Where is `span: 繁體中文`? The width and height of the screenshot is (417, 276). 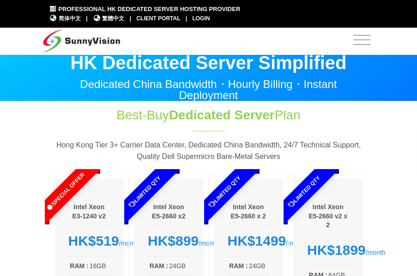
span: 繁體中文 is located at coordinates (108, 18).